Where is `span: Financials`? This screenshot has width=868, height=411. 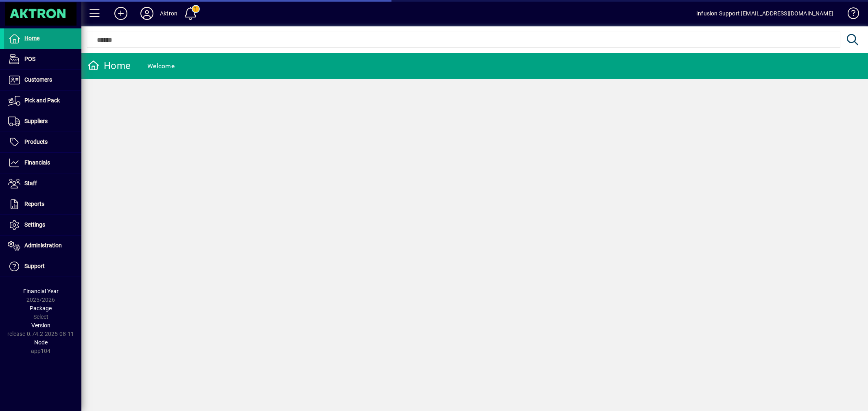 span: Financials is located at coordinates (37, 163).